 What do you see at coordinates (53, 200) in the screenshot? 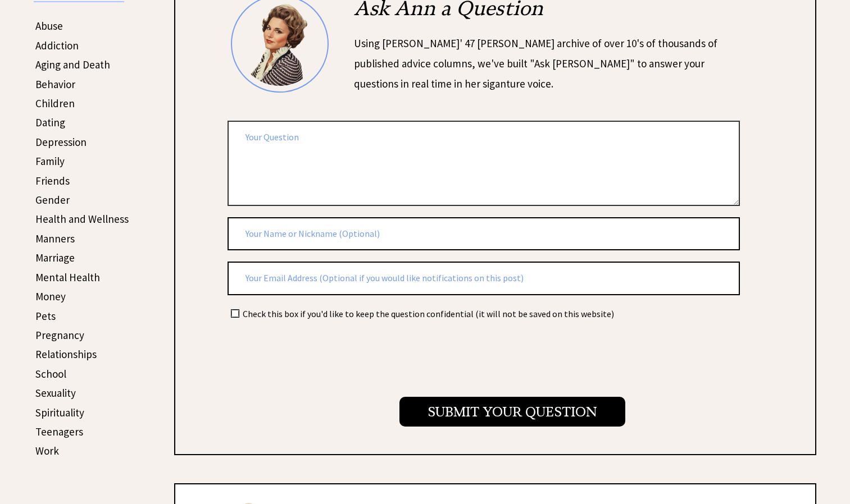
I see `a: Gender` at bounding box center [53, 200].